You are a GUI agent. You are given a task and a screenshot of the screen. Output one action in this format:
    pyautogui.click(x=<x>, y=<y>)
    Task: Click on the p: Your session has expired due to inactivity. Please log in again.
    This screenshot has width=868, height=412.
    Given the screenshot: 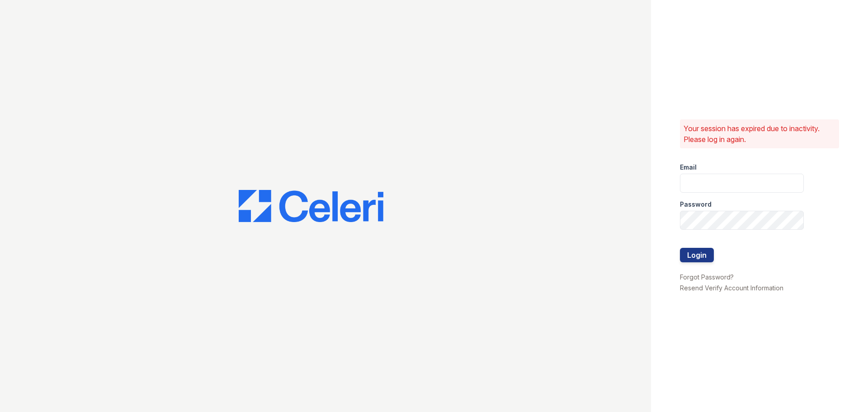 What is the action you would take?
    pyautogui.click(x=760, y=134)
    